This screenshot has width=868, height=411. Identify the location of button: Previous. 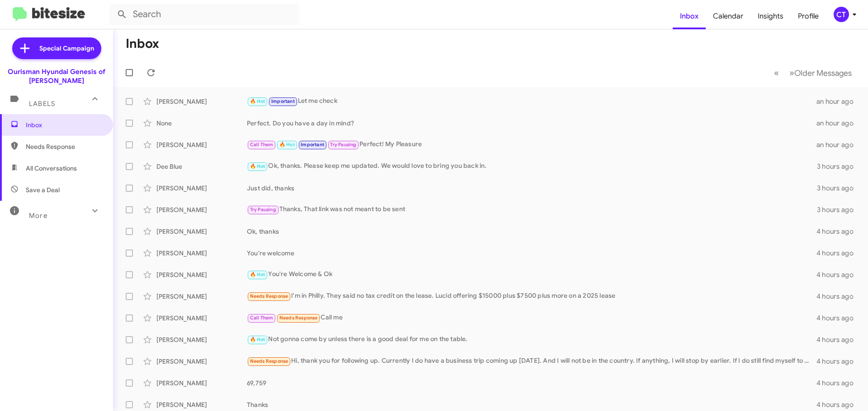
(776, 73).